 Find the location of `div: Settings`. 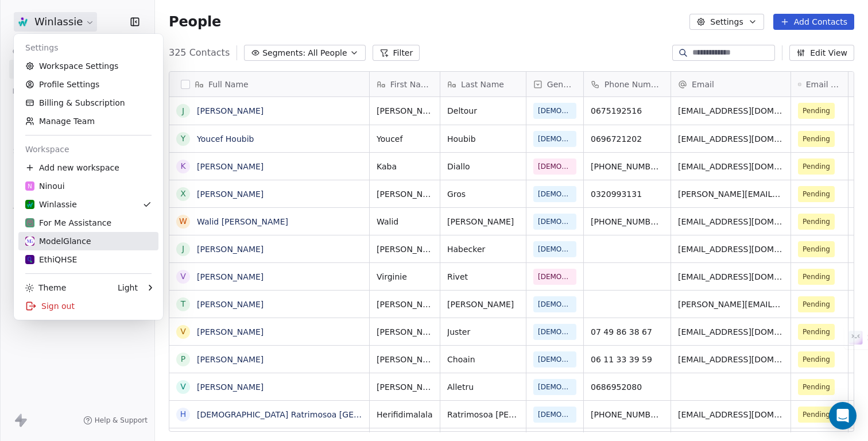

div: Settings is located at coordinates (88, 47).